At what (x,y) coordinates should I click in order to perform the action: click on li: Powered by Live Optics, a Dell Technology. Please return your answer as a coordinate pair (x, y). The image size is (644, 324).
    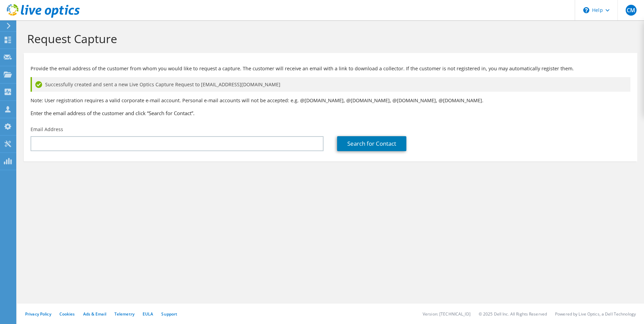
    Looking at the image, I should click on (595, 314).